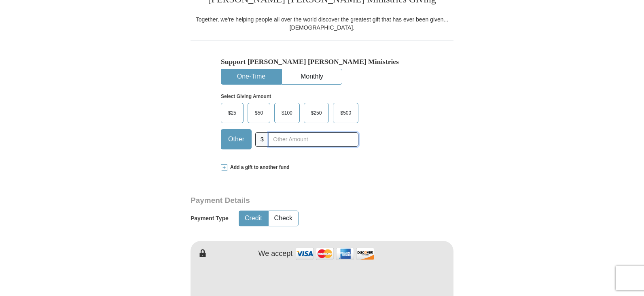 The image size is (644, 296). I want to click on span: Add a gift to another fund, so click(259, 167).